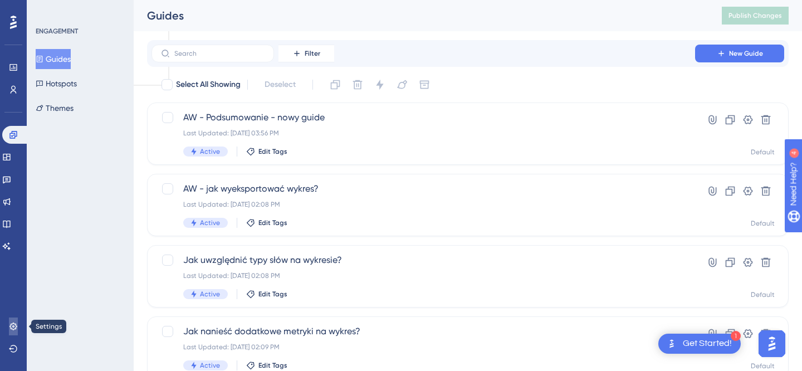 This screenshot has width=802, height=371. I want to click on button: New Guide, so click(740, 53).